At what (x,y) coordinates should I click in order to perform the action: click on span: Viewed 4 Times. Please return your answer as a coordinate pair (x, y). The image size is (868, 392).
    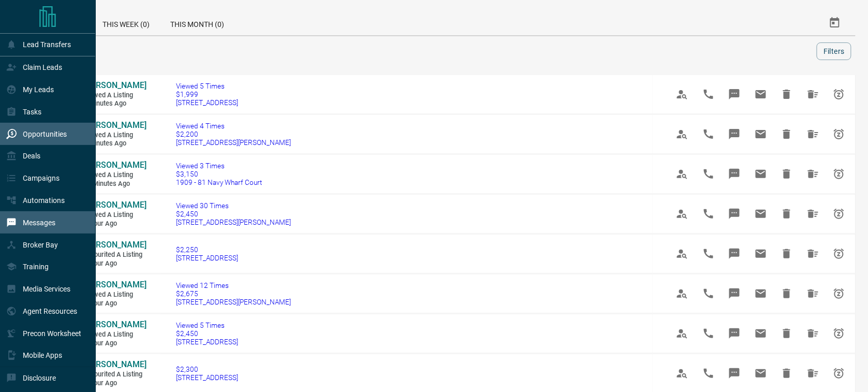
    Looking at the image, I should click on (233, 126).